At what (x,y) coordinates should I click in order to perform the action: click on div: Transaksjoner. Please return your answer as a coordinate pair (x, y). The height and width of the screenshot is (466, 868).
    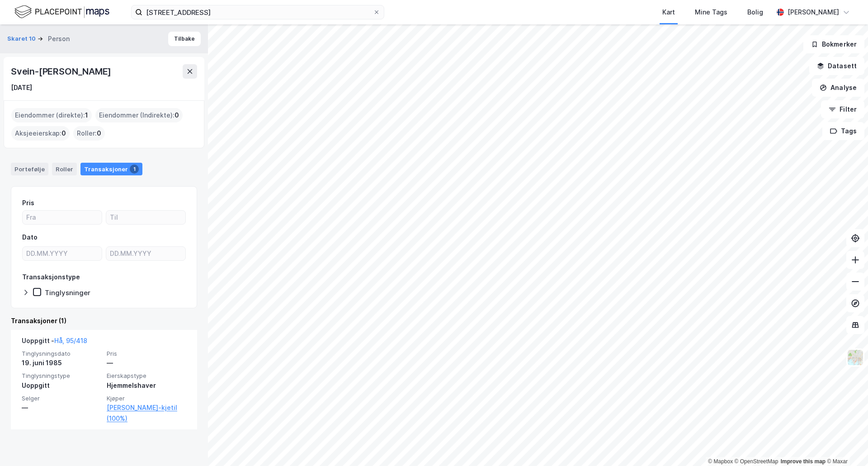
    Looking at the image, I should click on (111, 169).